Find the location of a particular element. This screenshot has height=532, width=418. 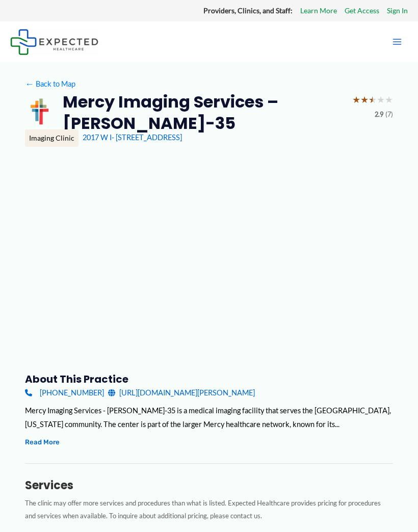

img: Expected Healthcare Logo - side, dark font, small is located at coordinates (54, 42).